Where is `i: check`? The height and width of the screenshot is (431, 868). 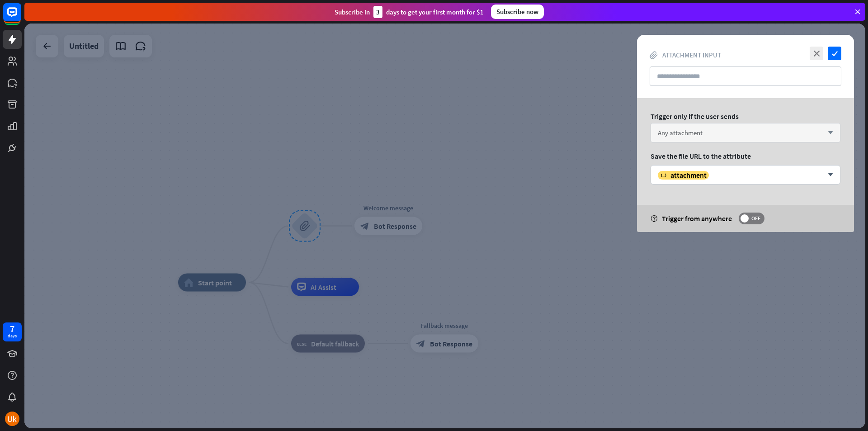
i: check is located at coordinates (834, 54).